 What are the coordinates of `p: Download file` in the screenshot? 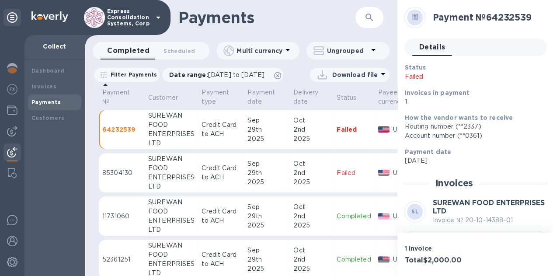 It's located at (354, 75).